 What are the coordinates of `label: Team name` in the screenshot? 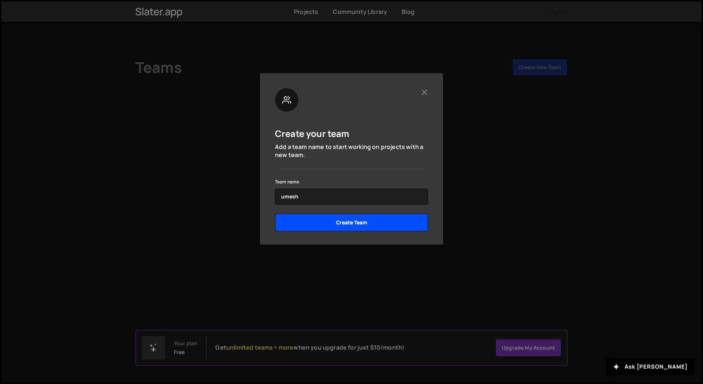 It's located at (287, 182).